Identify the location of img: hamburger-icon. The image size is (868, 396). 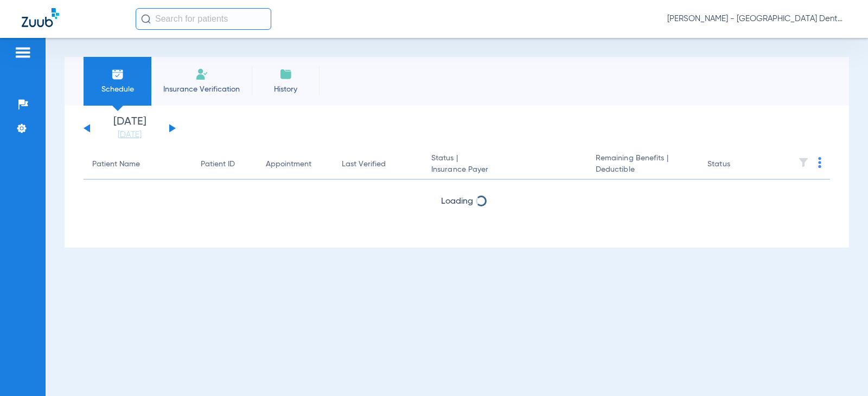
(23, 53).